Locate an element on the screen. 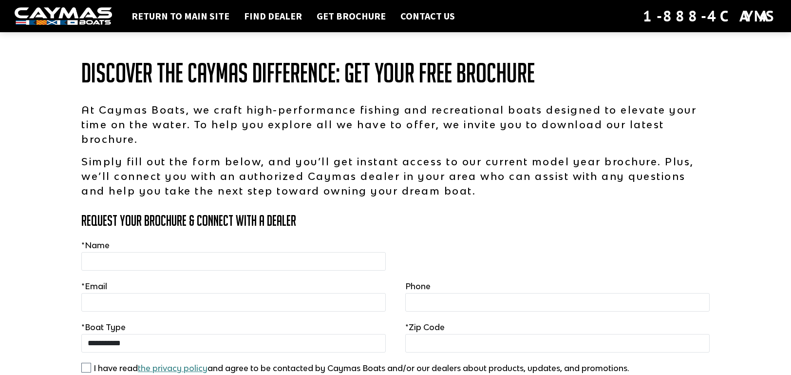 The image size is (791, 375). label: Phone is located at coordinates (418, 286).